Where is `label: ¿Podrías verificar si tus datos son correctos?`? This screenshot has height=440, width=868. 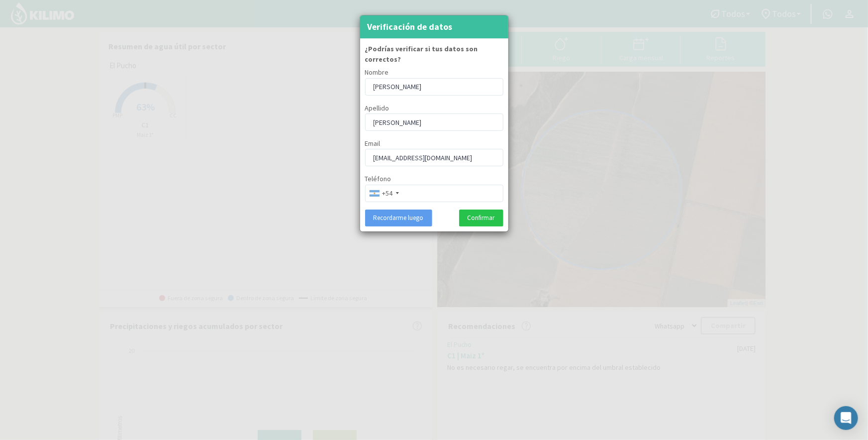 label: ¿Podrías verificar si tus datos son correctos? is located at coordinates (434, 54).